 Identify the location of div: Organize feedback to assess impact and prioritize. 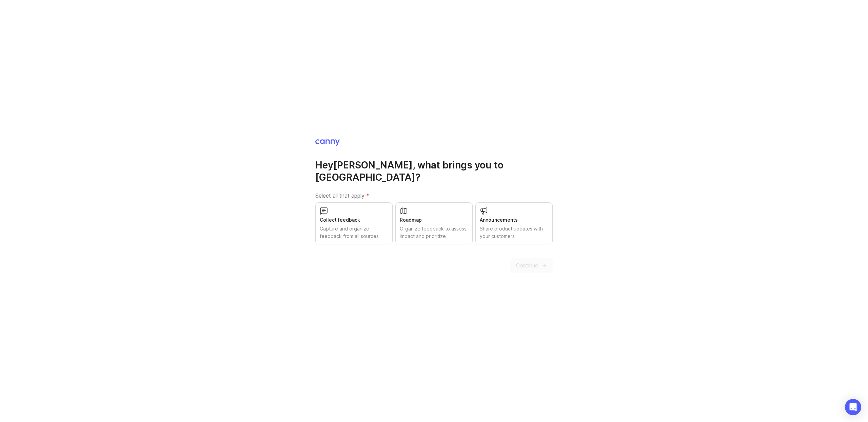
(434, 233).